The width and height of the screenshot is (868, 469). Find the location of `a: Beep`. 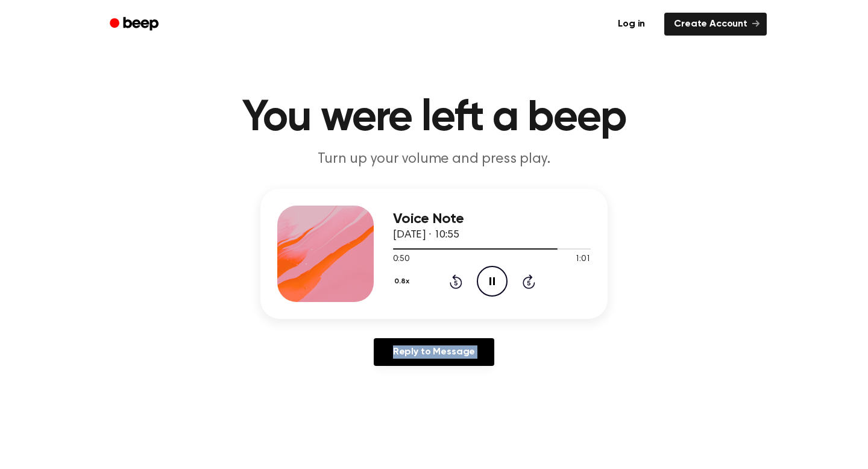

a: Beep is located at coordinates (135, 25).